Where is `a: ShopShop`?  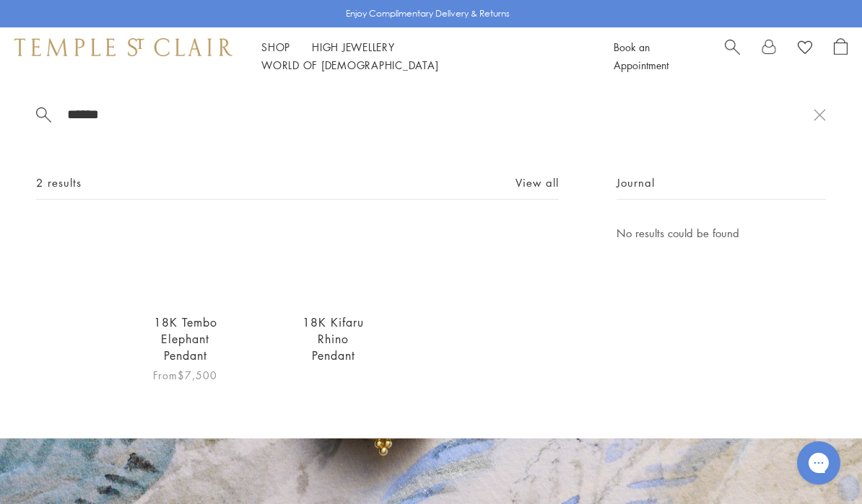 a: ShopShop is located at coordinates (276, 47).